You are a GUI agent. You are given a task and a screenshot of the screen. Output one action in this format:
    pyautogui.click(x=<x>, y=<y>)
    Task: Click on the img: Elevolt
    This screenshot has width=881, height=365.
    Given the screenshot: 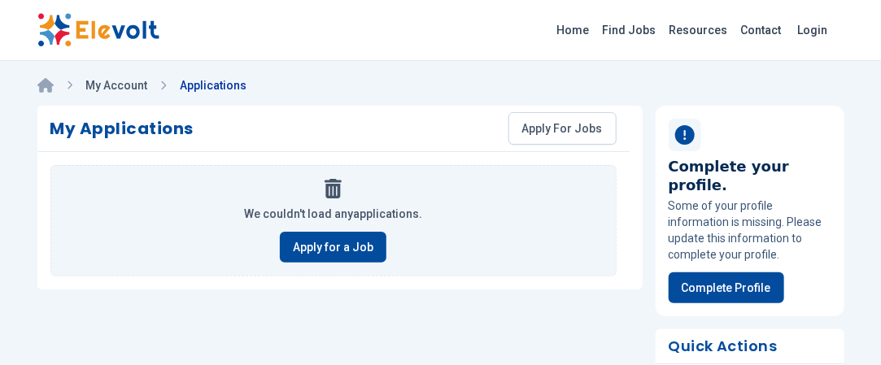 What is the action you would take?
    pyautogui.click(x=98, y=30)
    